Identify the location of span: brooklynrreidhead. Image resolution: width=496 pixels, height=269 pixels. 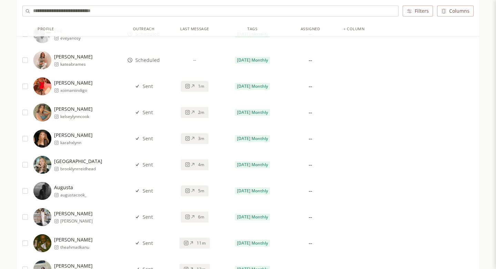
(81, 169).